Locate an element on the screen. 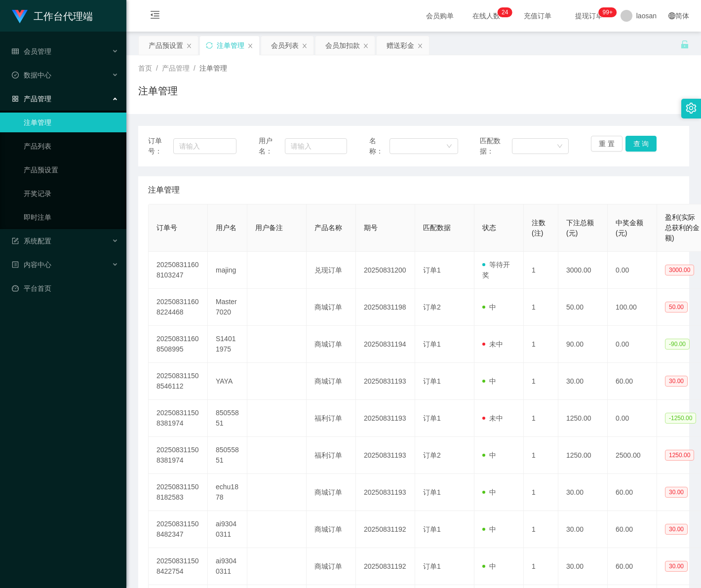  td: 100.00 is located at coordinates (632, 307).